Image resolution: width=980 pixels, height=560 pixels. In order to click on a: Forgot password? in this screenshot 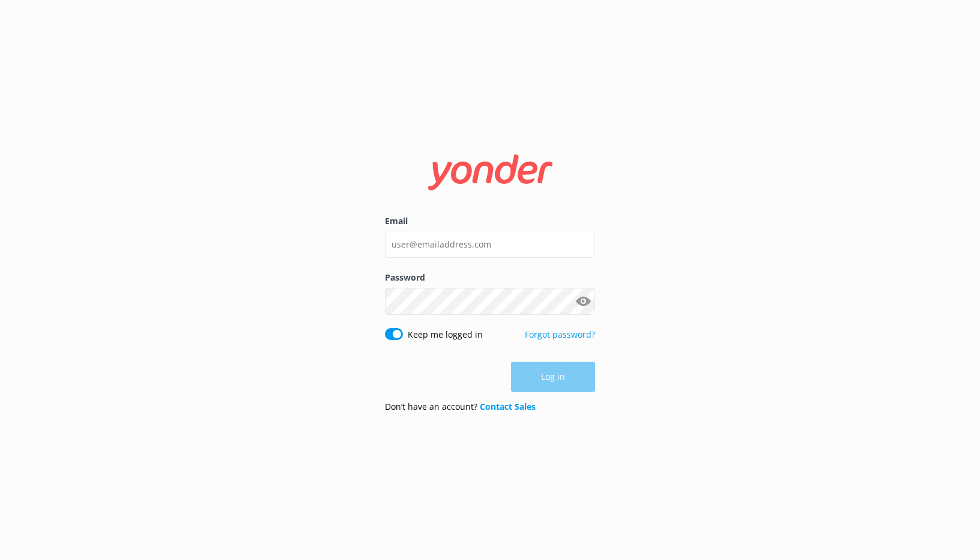, I will do `click(560, 334)`.